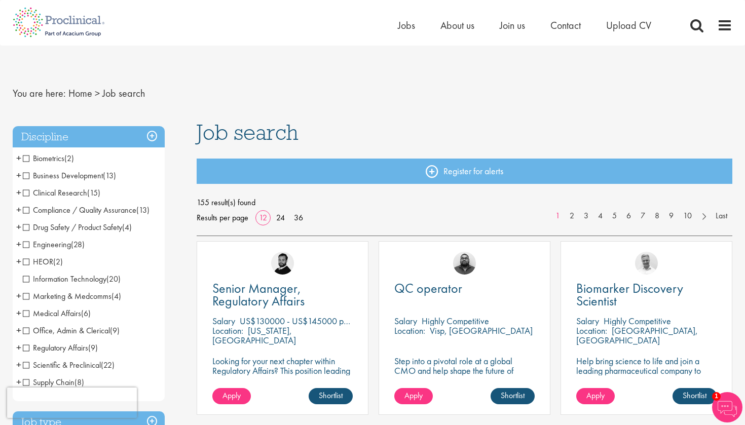 The image size is (745, 425). What do you see at coordinates (646, 263) in the screenshot?
I see `img: Joshua Bye` at bounding box center [646, 263].